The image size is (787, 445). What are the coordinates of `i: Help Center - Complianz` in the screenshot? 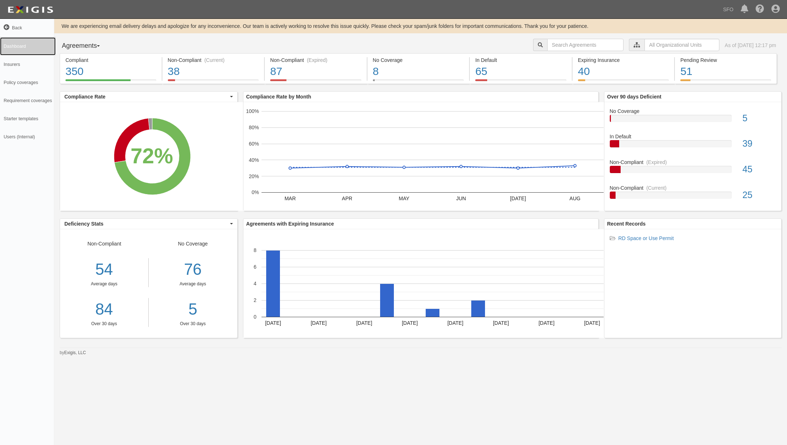 It's located at (760, 9).